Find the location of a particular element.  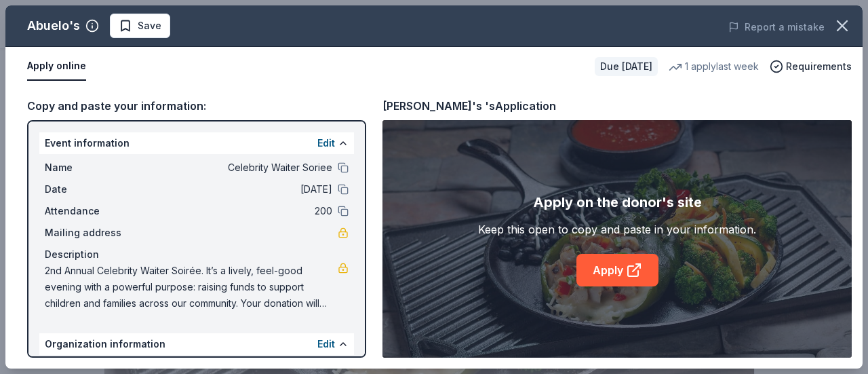

div: Event information is located at coordinates (197, 144).